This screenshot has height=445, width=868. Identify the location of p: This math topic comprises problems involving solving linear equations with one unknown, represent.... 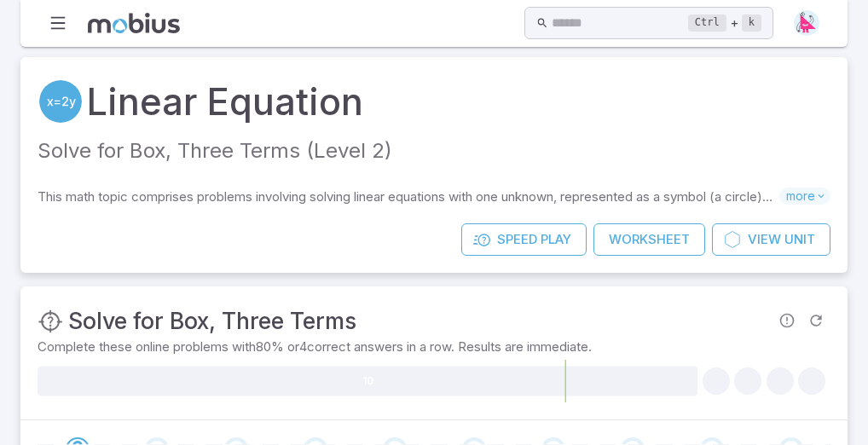
(409, 197).